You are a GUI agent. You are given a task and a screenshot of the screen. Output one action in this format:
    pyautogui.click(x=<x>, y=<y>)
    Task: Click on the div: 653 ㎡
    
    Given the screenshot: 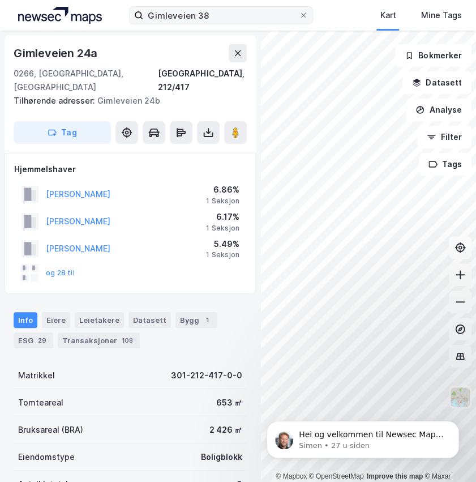 What is the action you would take?
    pyautogui.click(x=229, y=403)
    